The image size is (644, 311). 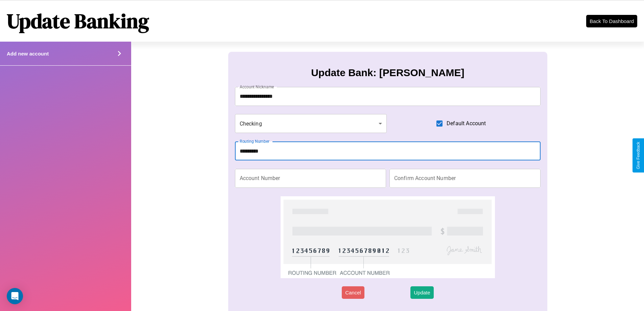 I want to click on label: Account Nickname, so click(x=257, y=87).